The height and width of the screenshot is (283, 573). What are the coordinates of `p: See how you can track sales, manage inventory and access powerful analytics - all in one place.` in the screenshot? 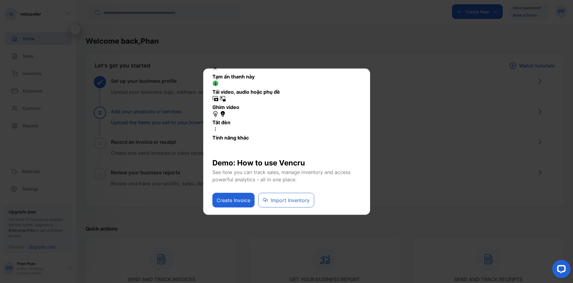 It's located at (286, 176).